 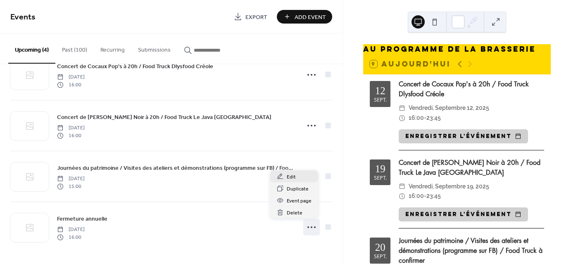 What do you see at coordinates (297, 189) in the screenshot?
I see `span: Duplicate` at bounding box center [297, 189].